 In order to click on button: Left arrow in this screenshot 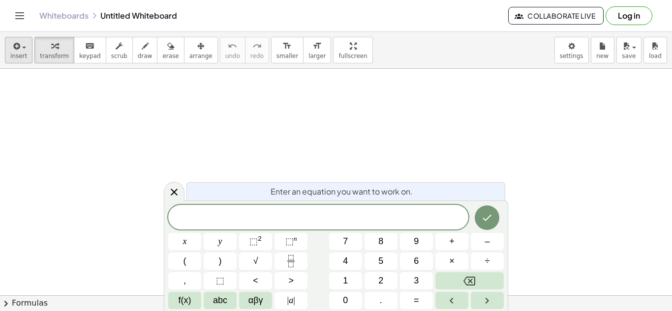, I will do `click(452, 301)`.